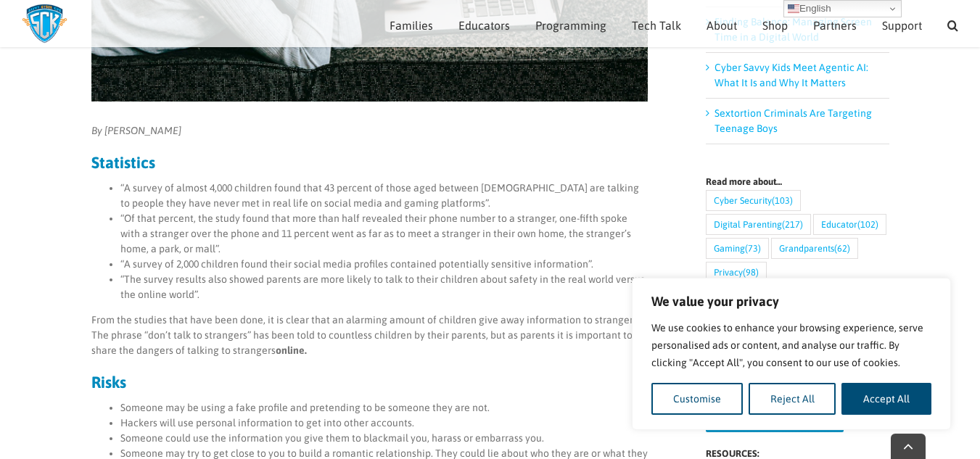 This screenshot has height=459, width=980. Describe the element at coordinates (792, 345) in the screenshot. I see `p: We use cookies to enhance your browsing experience, serve personalised ads or content, and analys...` at that location.